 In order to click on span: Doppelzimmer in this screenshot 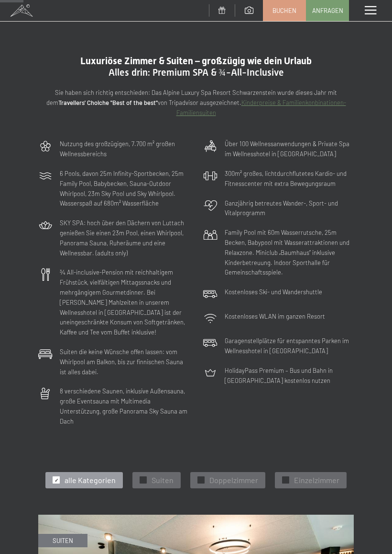, I will do `click(234, 480)`.